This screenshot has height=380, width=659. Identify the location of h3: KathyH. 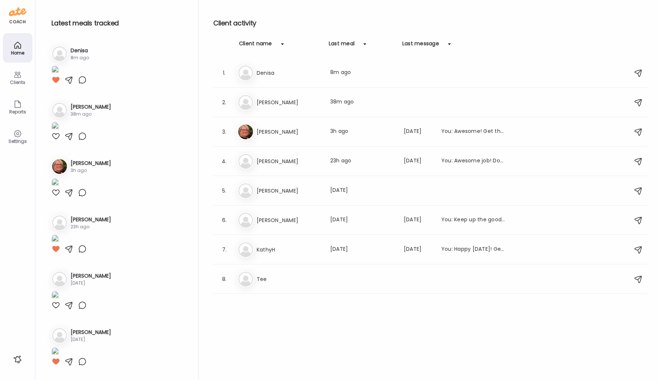
(289, 249).